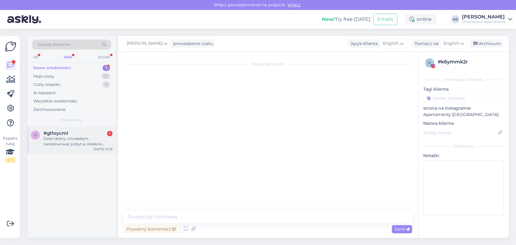 Image resolution: width=516 pixels, height=245 pixels. I want to click on div: Dzień dobry, chciałabym zarezerwować pobyt w obiekcie Letnica seaside przez booking. Będę potrzeb..., so click(78, 141).